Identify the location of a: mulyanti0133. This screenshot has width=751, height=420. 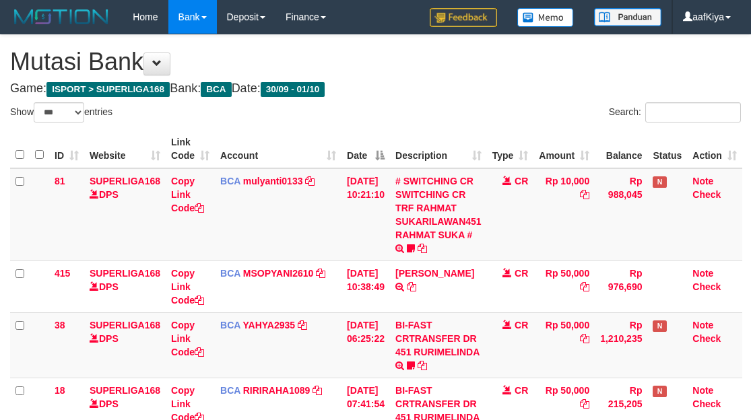
(273, 181).